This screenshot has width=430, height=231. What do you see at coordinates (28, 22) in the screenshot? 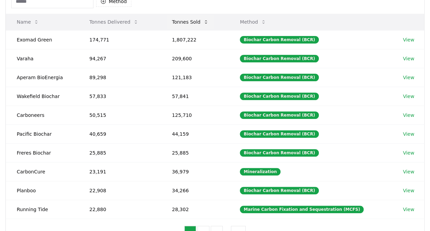
I see `button: Name` at bounding box center [28, 22].